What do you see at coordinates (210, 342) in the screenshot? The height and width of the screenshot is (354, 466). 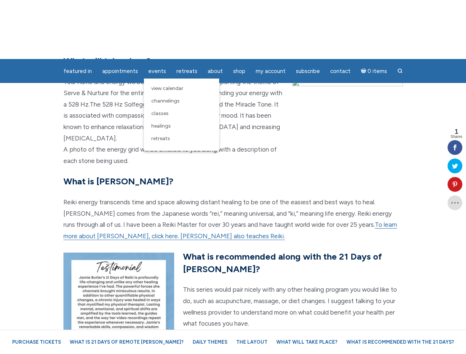 I see `a: Daily Themes` at bounding box center [210, 342].